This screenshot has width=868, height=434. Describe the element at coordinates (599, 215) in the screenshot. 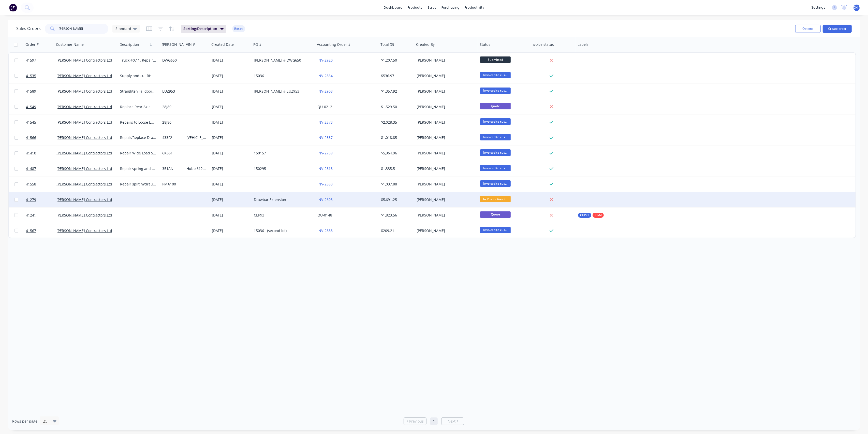

I see `span: R&M` at that location.